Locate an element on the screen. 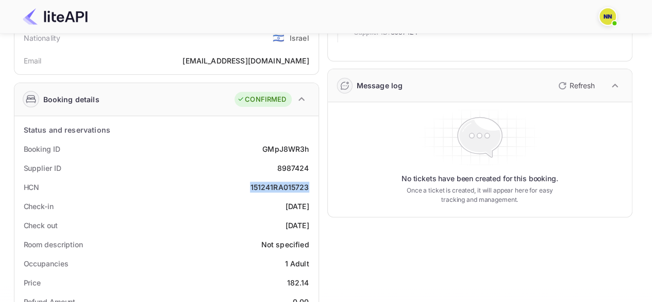 This screenshot has height=302, width=652. div: Israel is located at coordinates (300, 38).